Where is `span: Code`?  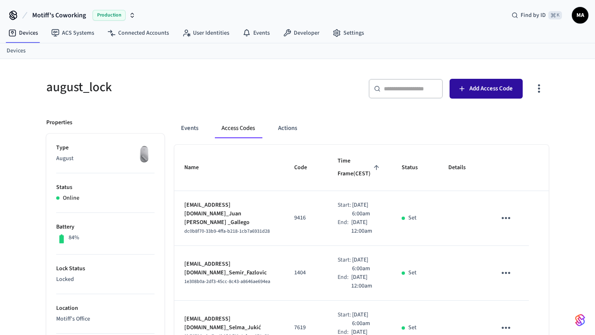 span: Code is located at coordinates (306, 168).